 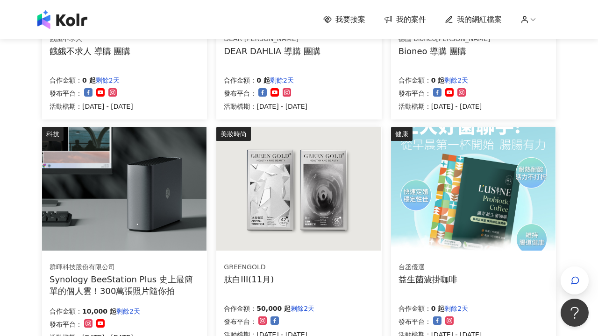 What do you see at coordinates (350, 20) in the screenshot?
I see `span: 我要接案` at bounding box center [350, 20].